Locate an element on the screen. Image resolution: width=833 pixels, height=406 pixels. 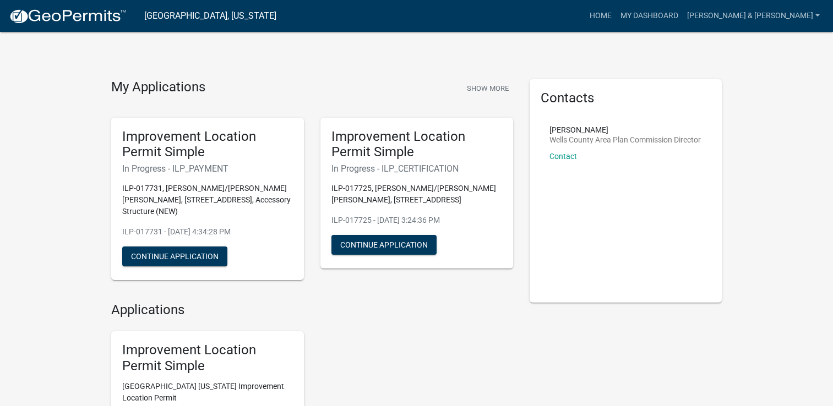
button: Show More is located at coordinates (488, 88).